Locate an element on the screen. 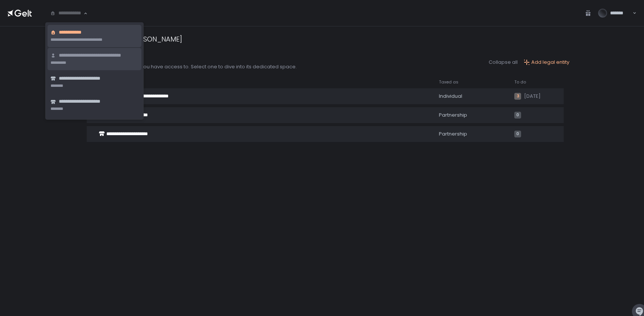 The width and height of the screenshot is (644, 316). div: Add legal entity is located at coordinates (546, 62).